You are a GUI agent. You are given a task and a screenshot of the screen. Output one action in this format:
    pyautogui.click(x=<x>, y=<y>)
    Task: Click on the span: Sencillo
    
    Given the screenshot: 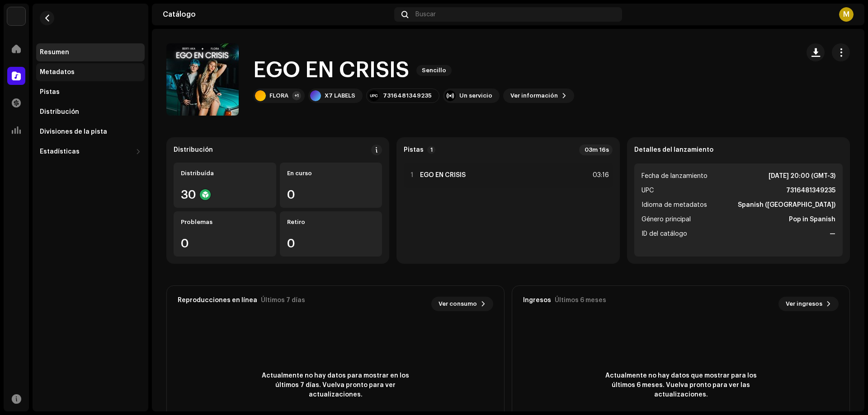 What is the action you would take?
    pyautogui.click(x=434, y=71)
    